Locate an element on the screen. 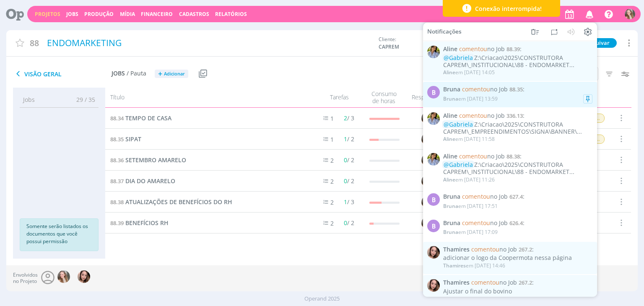  span: 626.4 is located at coordinates (516, 223).